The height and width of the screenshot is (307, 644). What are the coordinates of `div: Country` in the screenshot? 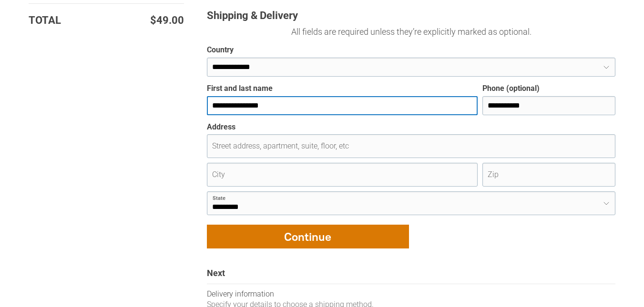 It's located at (220, 50).